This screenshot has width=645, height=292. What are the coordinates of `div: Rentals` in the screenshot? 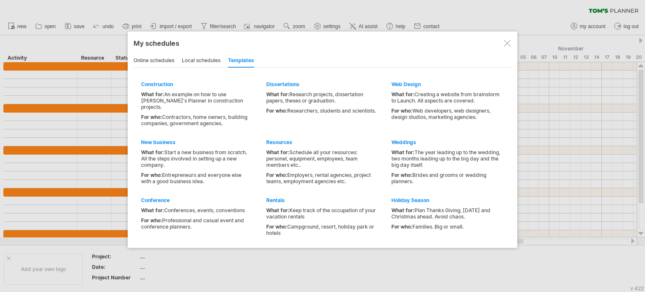 It's located at (321, 200).